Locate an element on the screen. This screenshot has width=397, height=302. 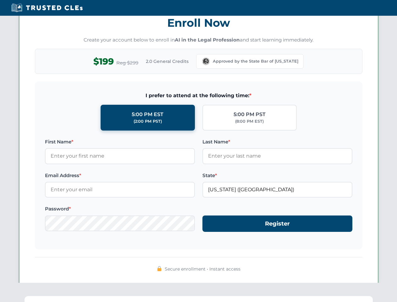
p: Create your account below to enroll in and start learning immediately. is located at coordinates (199, 40).